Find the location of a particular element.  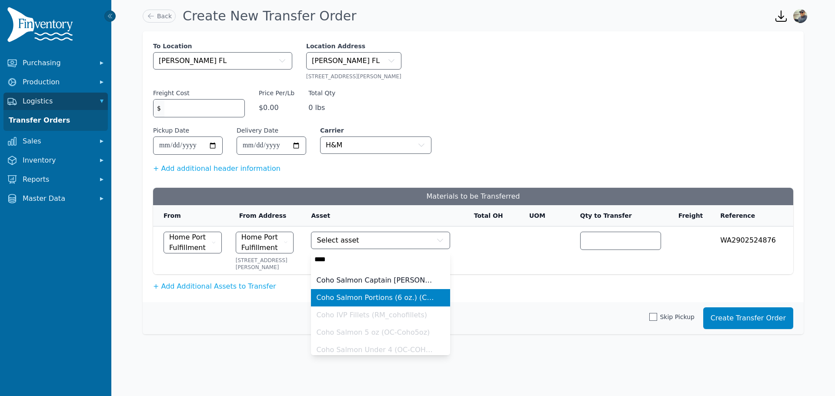

a: Transfer Orders is located at coordinates (56, 121).